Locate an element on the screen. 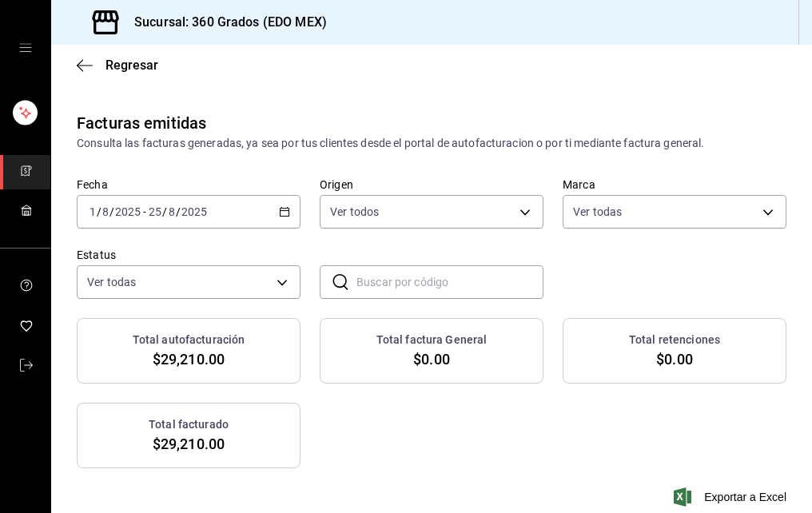  h3: Total retenciones is located at coordinates (674, 340).